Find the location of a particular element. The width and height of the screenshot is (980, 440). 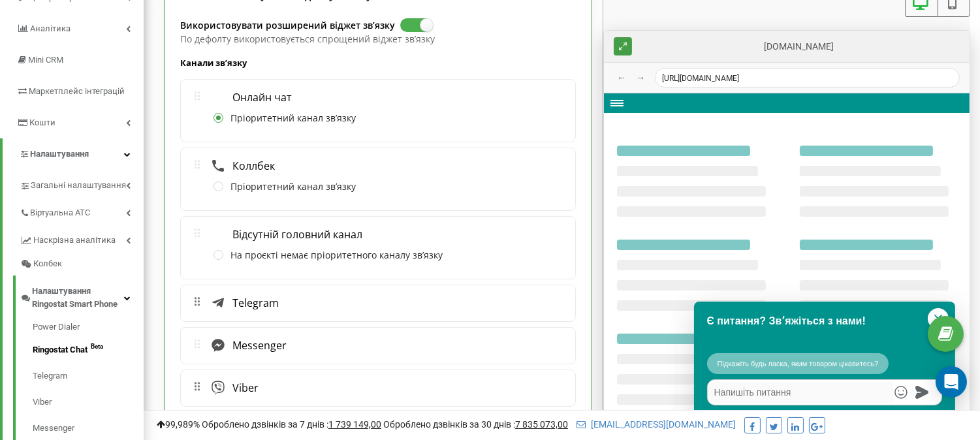

span: Mini CRM is located at coordinates (45, 60).